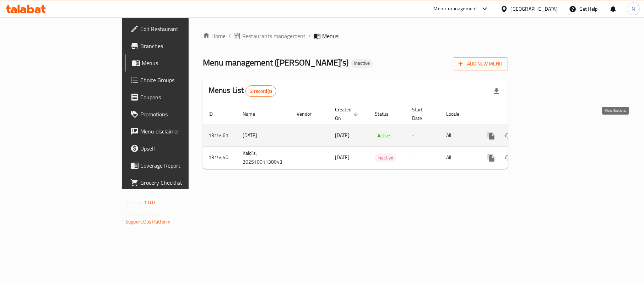 This screenshot has height=284, width=644. Describe the element at coordinates (149, 202) in the screenshot. I see `span: 1.0.0` at that location.